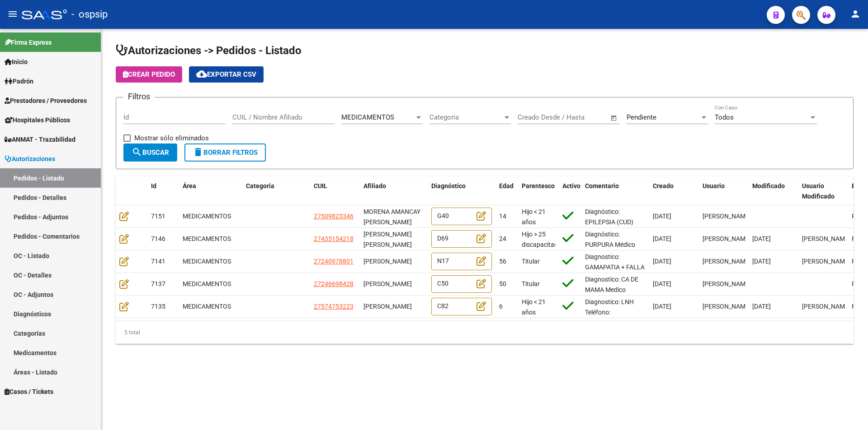 The width and height of the screenshot is (868, 430). I want to click on mat-icon: cloud_download, so click(202, 74).